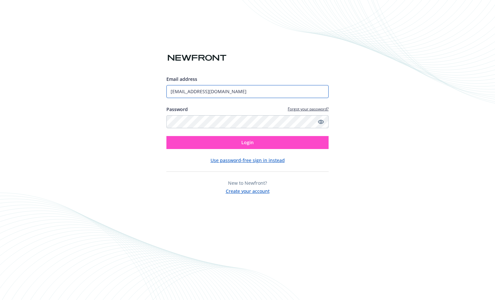 This screenshot has width=495, height=300. Describe the element at coordinates (248, 142) in the screenshot. I see `span: Login` at that location.